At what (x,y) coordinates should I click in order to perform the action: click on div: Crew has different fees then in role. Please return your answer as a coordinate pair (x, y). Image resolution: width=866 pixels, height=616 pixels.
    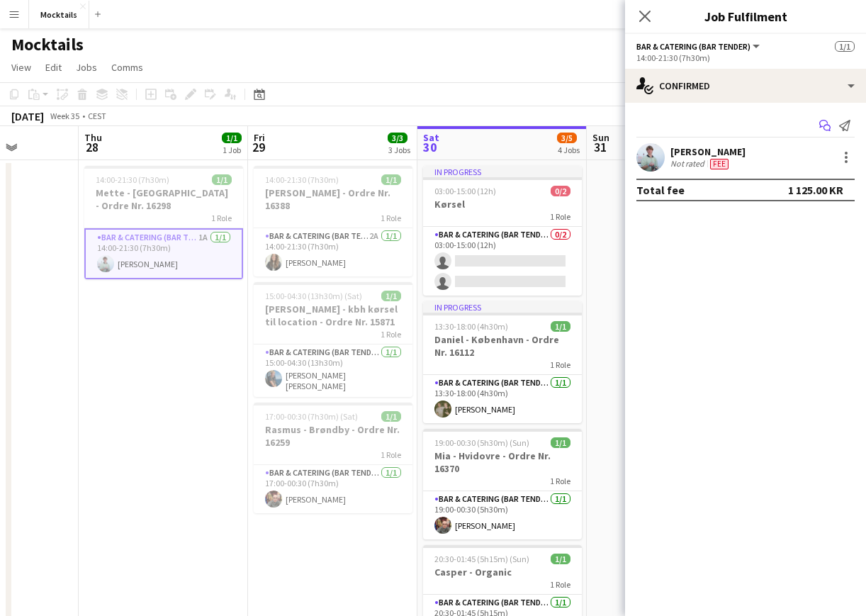
    Looking at the image, I should click on (719, 164).